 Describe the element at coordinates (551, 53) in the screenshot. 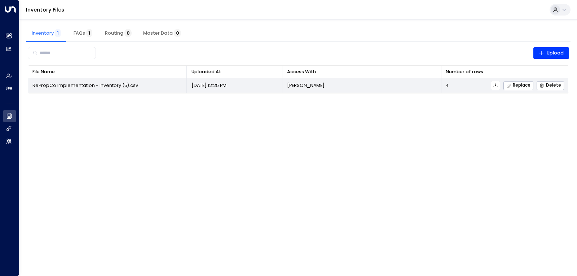

I see `button: Upload` at that location.